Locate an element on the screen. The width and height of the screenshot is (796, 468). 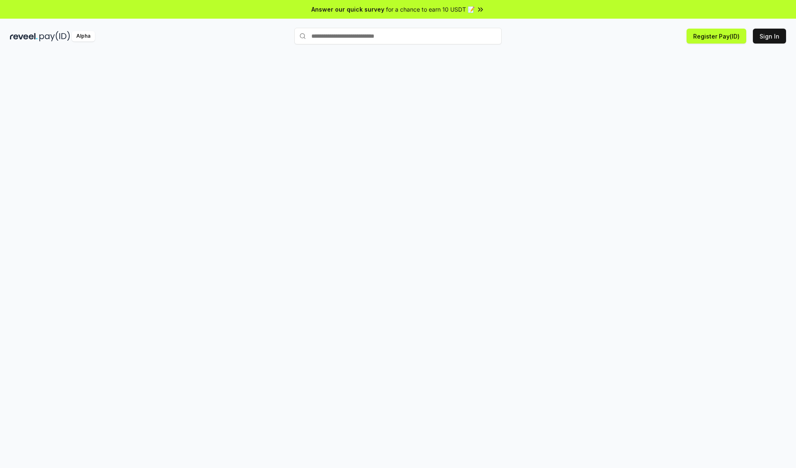
span: Answer our quick survey is located at coordinates (348, 9).